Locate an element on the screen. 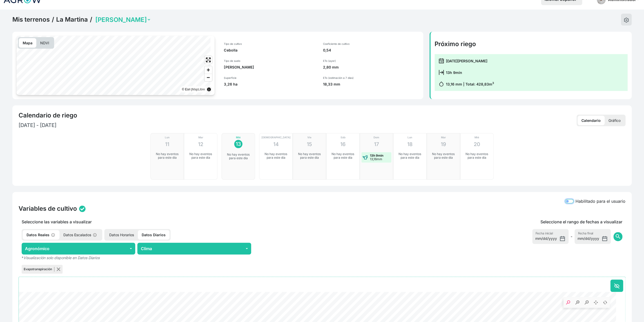 Image resolution: width=644 pixels, height=322 pixels. p: 13h 9min is located at coordinates (454, 72).